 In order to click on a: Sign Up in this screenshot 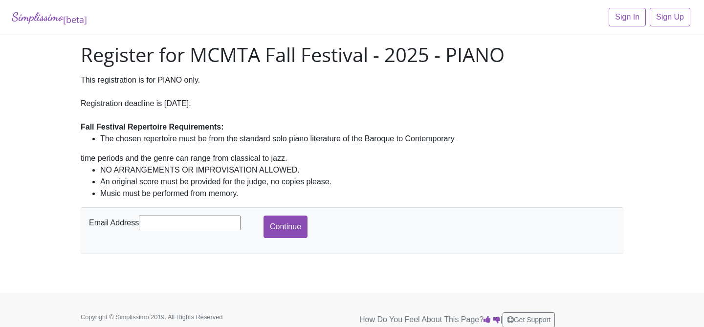, I will do `click(670, 17)`.